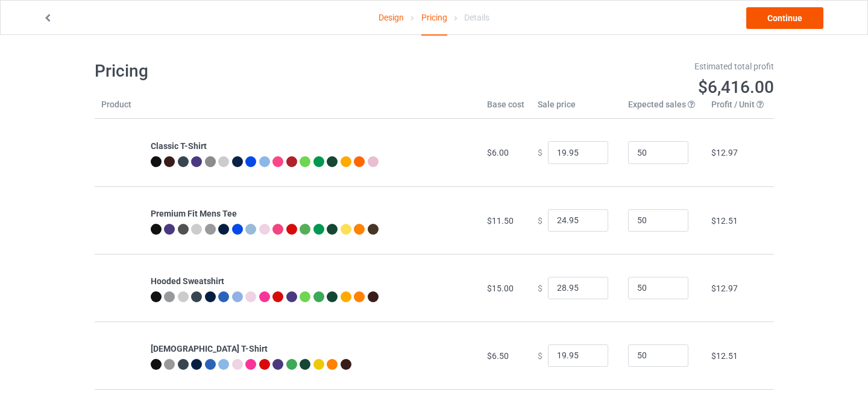  Describe the element at coordinates (500, 221) in the screenshot. I see `span: $11.50` at that location.